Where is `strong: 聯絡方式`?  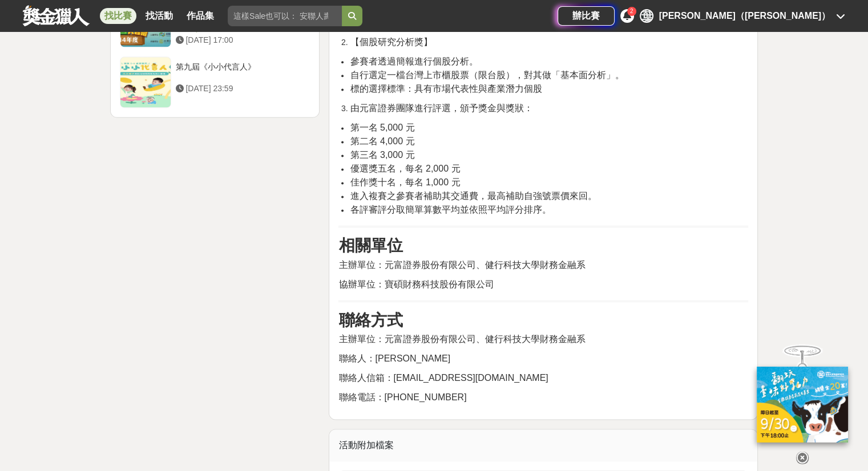
strong: 聯絡方式 is located at coordinates (371, 320).